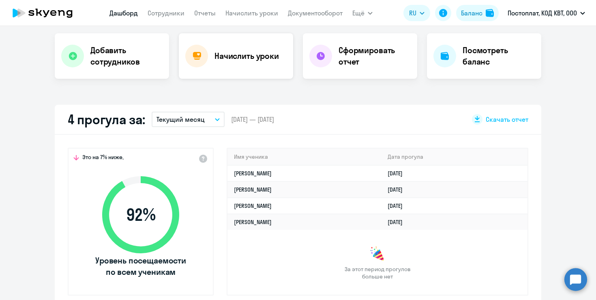 This screenshot has width=596, height=300. Describe the element at coordinates (166, 13) in the screenshot. I see `a: Сотрудники` at that location.